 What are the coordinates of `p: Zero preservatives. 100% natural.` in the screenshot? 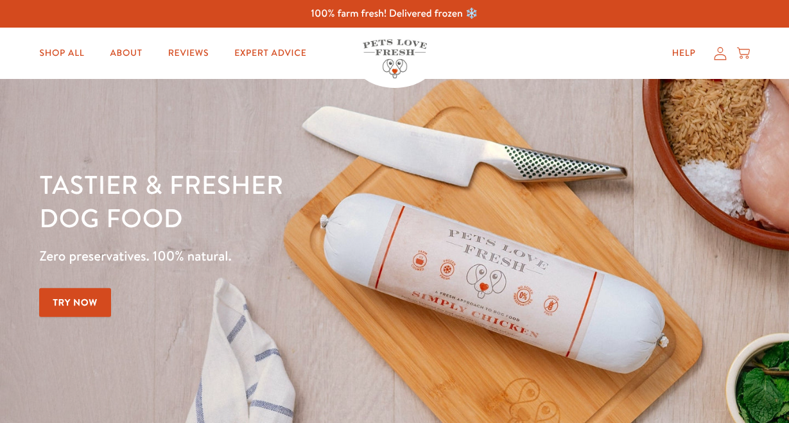 It's located at (276, 256).